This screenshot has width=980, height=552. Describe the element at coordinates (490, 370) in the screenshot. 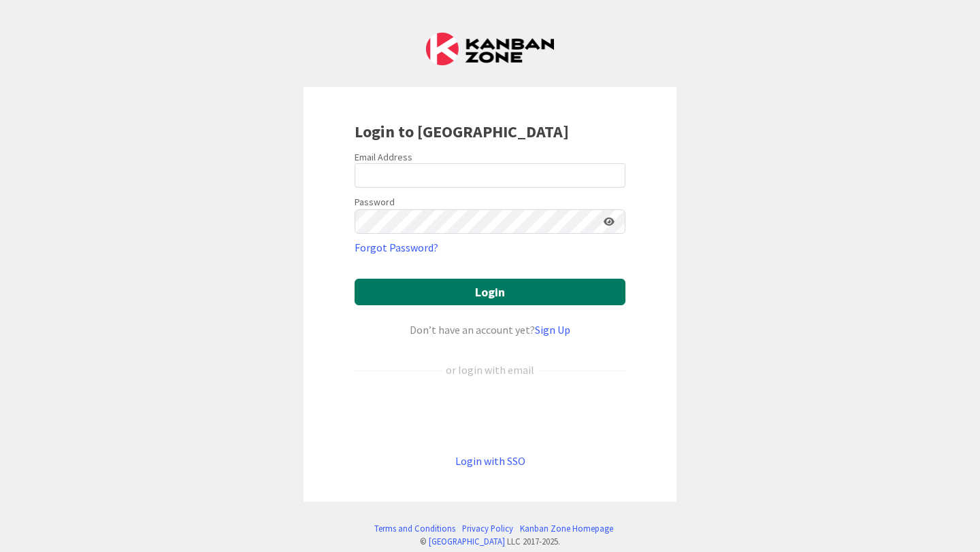

I see `div: or login with email` at that location.